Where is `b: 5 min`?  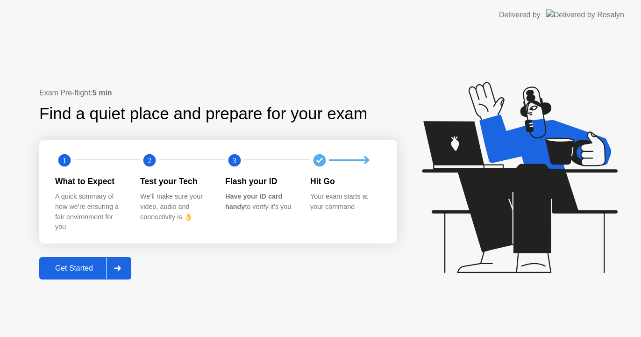 b: 5 min is located at coordinates (102, 93).